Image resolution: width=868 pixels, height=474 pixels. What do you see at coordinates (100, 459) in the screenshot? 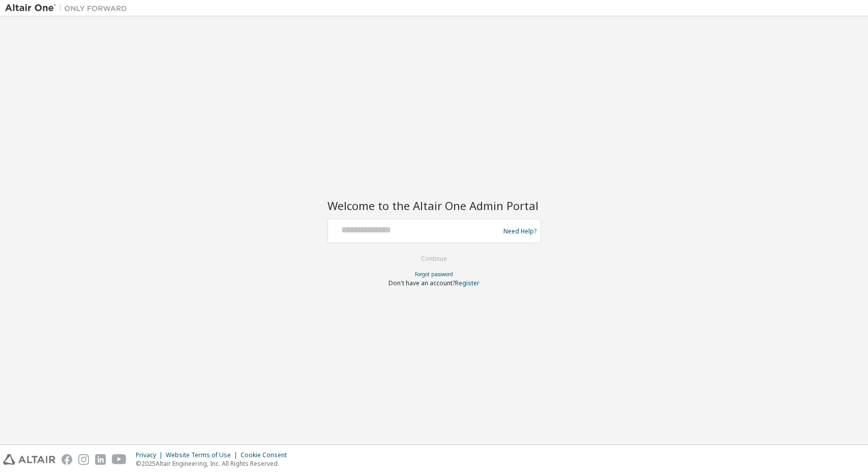
I see `img: linkedin.svg` at bounding box center [100, 459].